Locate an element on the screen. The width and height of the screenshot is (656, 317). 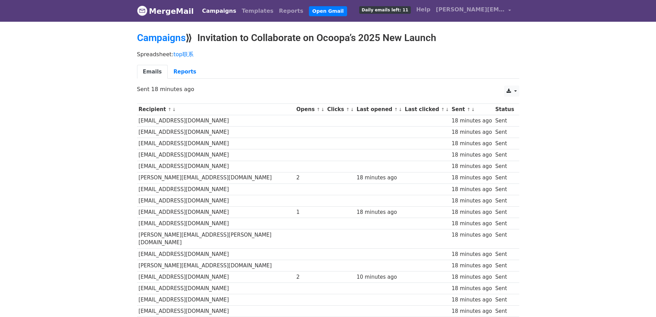
a: Templates is located at coordinates (258, 11).